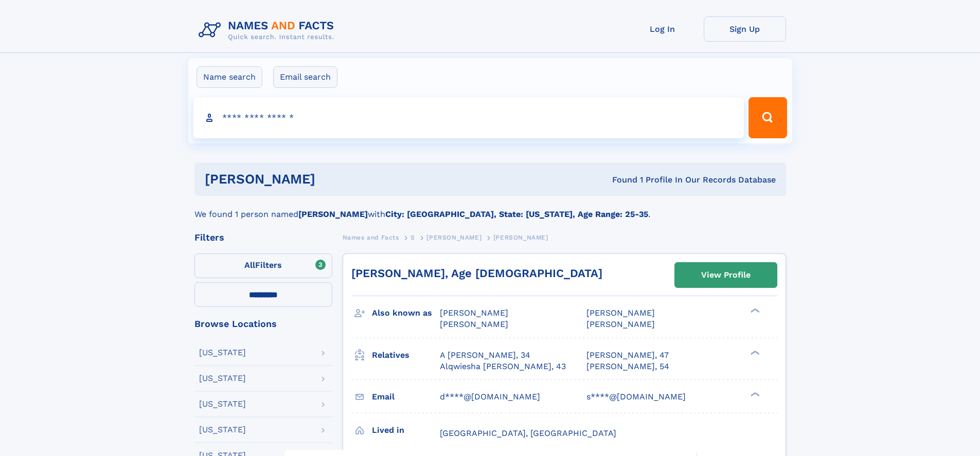  I want to click on label: Email search, so click(305, 77).